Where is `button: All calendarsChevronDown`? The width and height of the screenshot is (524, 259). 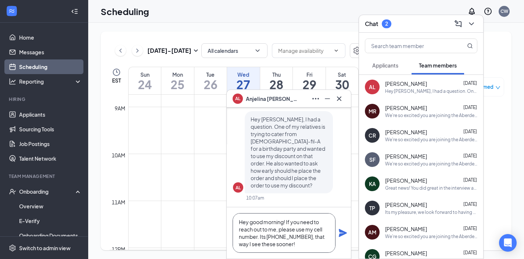 button: All calendarsChevronDown is located at coordinates (234, 51).